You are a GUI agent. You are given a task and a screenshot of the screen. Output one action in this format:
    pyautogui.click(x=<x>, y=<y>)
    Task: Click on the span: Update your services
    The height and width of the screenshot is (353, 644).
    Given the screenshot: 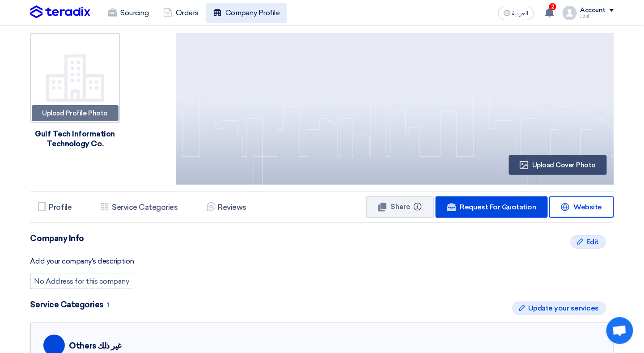 What is the action you would take?
    pyautogui.click(x=563, y=308)
    